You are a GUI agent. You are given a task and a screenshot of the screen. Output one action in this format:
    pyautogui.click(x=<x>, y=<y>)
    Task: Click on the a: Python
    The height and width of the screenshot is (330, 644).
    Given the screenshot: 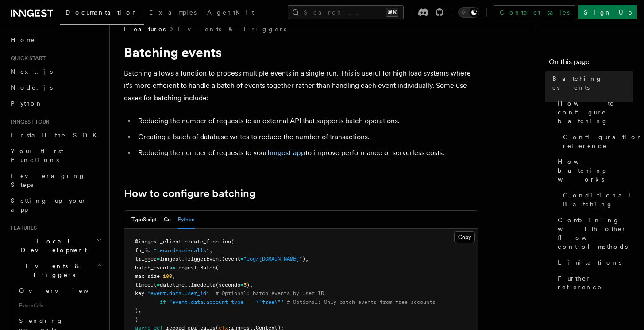 What is the action you would take?
    pyautogui.click(x=55, y=103)
    